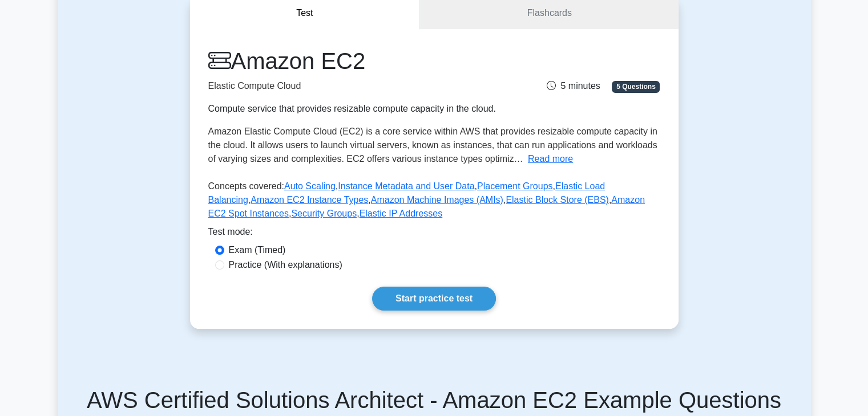 The image size is (868, 416). Describe the element at coordinates (434, 234) in the screenshot. I see `div: Test mode:` at that location.